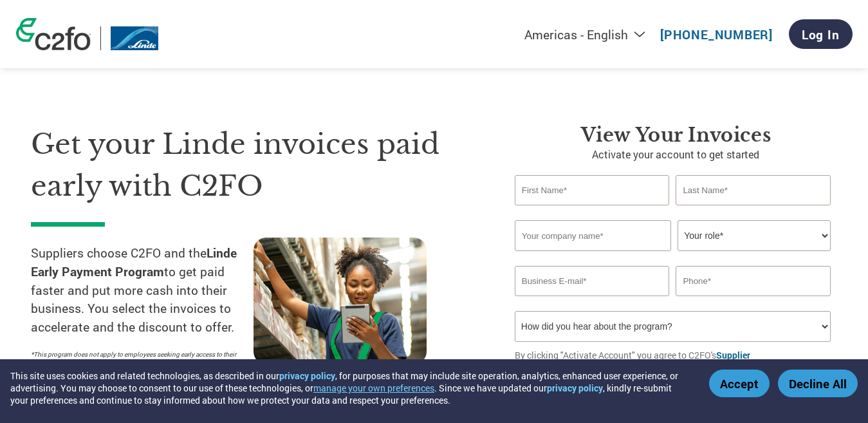  I want to click on h1: Get your Linde invoices paid early with C2FO, so click(254, 165).